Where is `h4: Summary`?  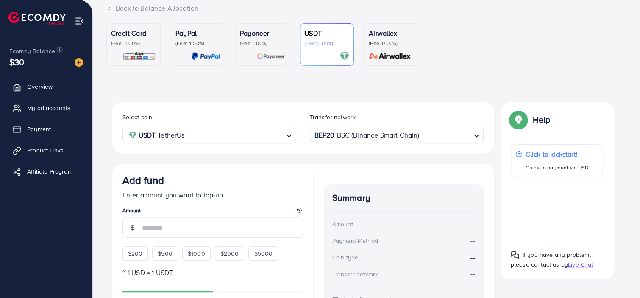 h4: Summary is located at coordinates (404, 198).